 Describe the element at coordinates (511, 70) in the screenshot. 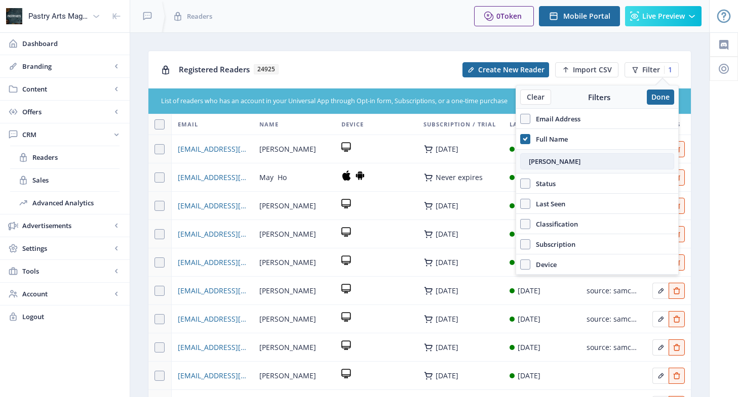

I see `span: Create New Reader` at that location.